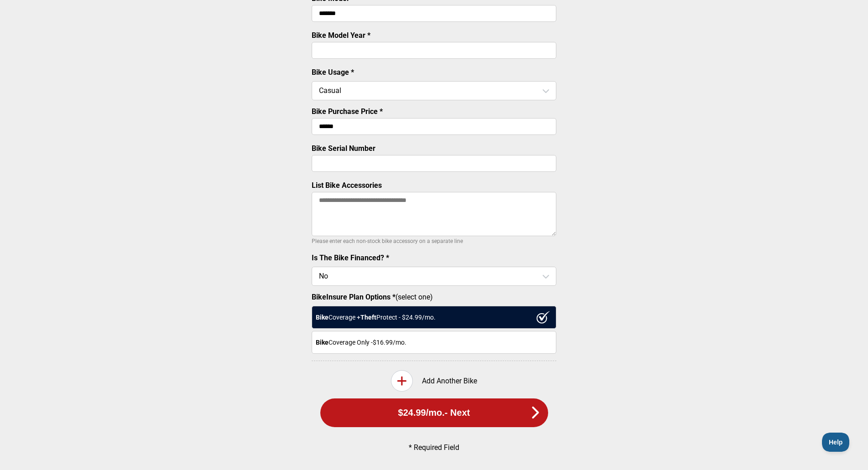 The height and width of the screenshot is (470, 868). Describe the element at coordinates (434, 318) in the screenshot. I see `div: Coverage + Protect - $ 24.99 /mo.` at that location.